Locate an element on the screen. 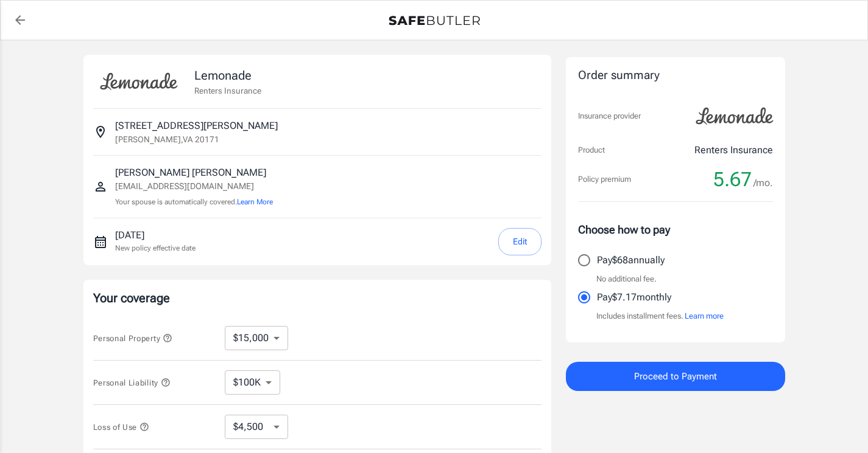  span: Proceed to Payment is located at coordinates (675, 376).